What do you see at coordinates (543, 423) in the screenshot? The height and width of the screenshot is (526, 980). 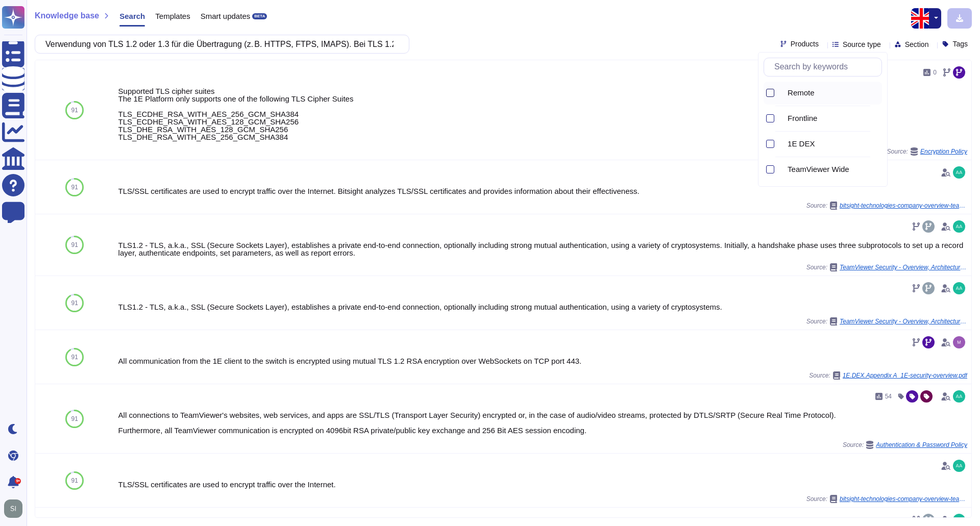 I see `div: All connections to TeamViewer's websites, web services, and apps are SSL/TLS (Transport Layer Sec...` at bounding box center [543, 423].